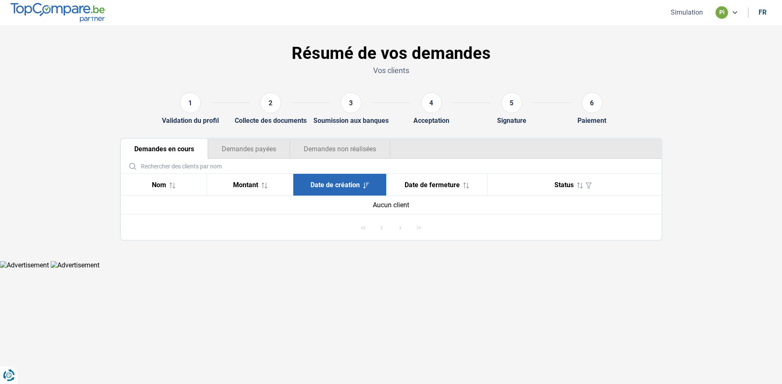 The height and width of the screenshot is (384, 782). What do you see at coordinates (391, 205) in the screenshot?
I see `div: Aucun client` at bounding box center [391, 205].